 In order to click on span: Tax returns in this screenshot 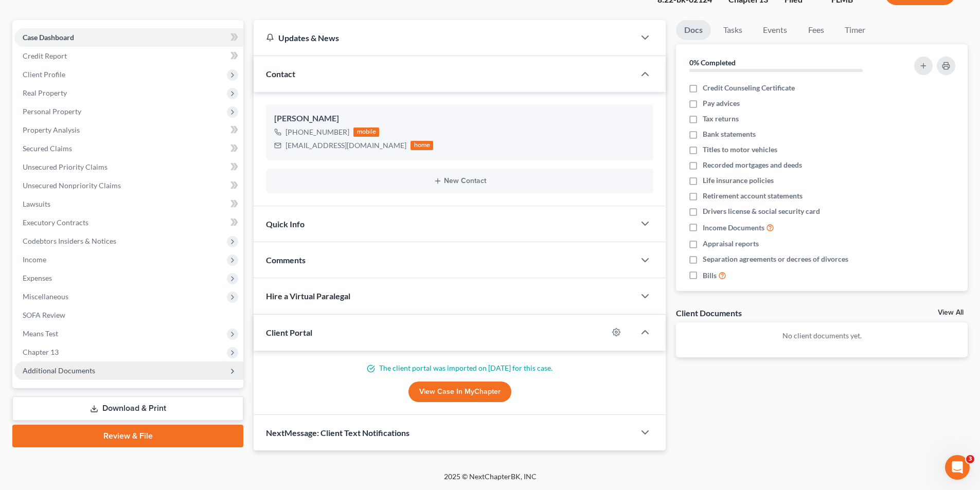, I will do `click(720, 119)`.